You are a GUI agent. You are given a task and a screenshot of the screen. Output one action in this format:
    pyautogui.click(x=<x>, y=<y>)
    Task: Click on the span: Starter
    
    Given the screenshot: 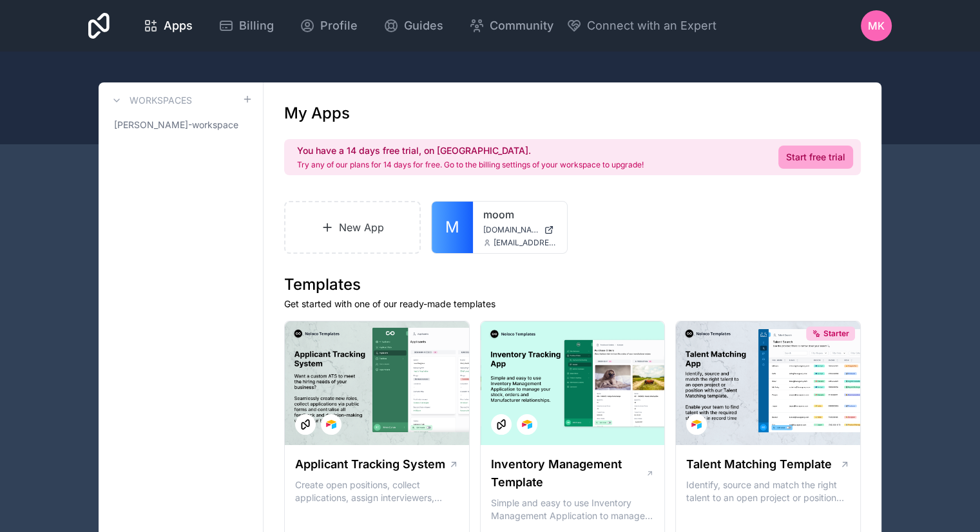 What is the action you would take?
    pyautogui.click(x=837, y=334)
    